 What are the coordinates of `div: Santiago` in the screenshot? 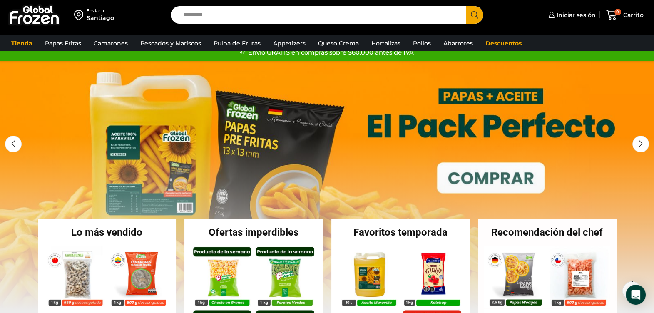 It's located at (100, 18).